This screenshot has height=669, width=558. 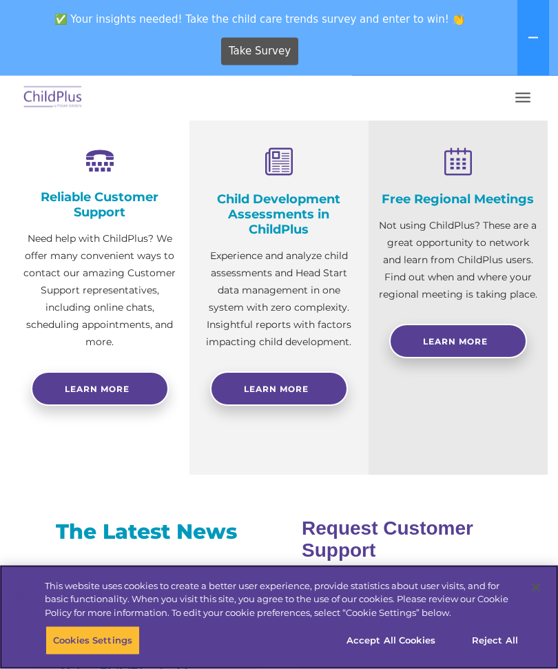 I want to click on span: Take Survey, so click(x=260, y=51).